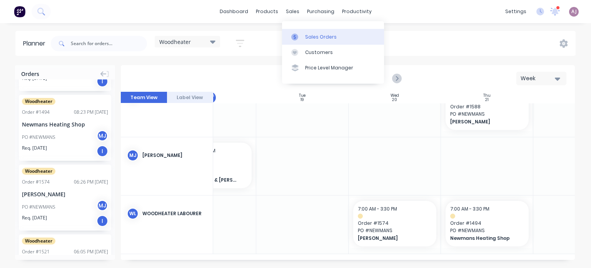 The height and width of the screenshot is (268, 591). Describe the element at coordinates (542, 78) in the screenshot. I see `button: Week` at that location.